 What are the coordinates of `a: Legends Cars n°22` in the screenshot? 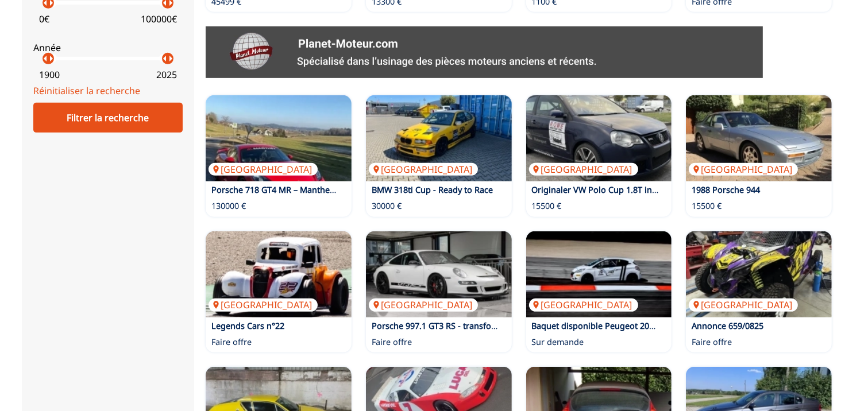 It's located at (247, 325).